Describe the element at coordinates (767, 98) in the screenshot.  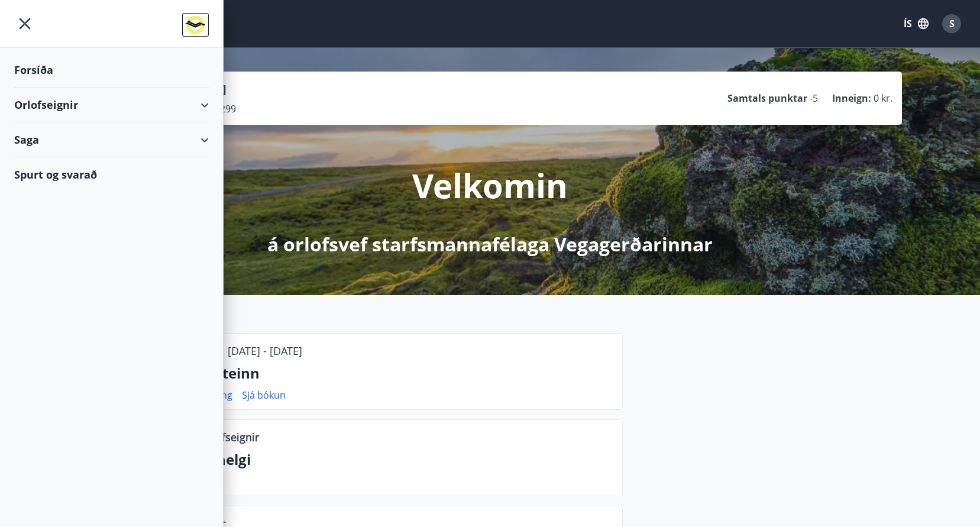
I see `p: Samtals punktar` at that location.